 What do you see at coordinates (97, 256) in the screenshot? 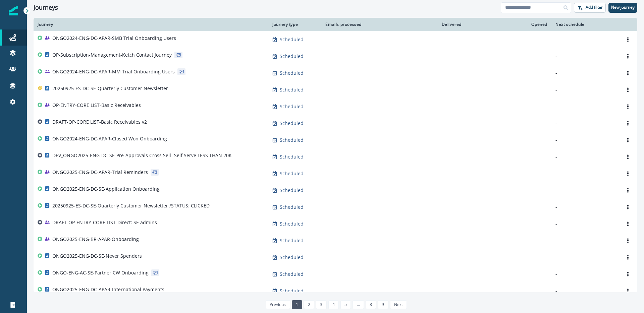
I see `p: ONGO2025-ENG-DC-SE-Never Spenders` at bounding box center [97, 256].